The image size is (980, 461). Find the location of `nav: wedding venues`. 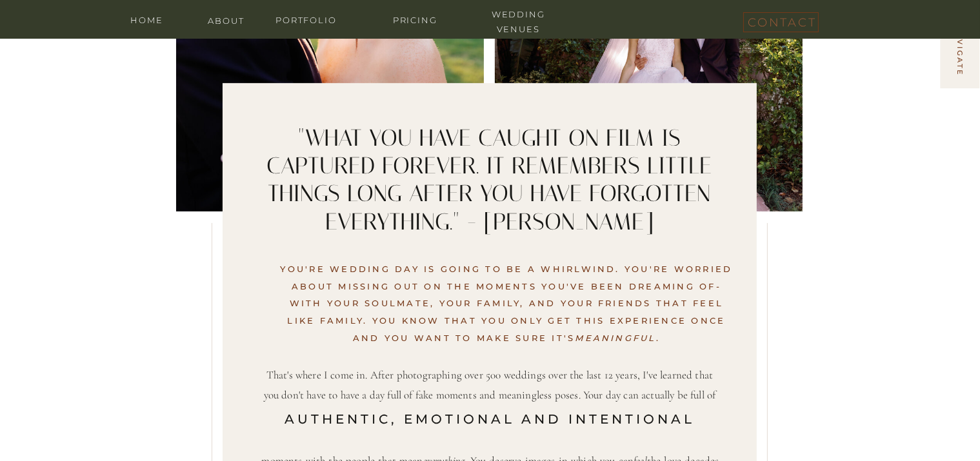

nav: wedding venues is located at coordinates (519, 13).